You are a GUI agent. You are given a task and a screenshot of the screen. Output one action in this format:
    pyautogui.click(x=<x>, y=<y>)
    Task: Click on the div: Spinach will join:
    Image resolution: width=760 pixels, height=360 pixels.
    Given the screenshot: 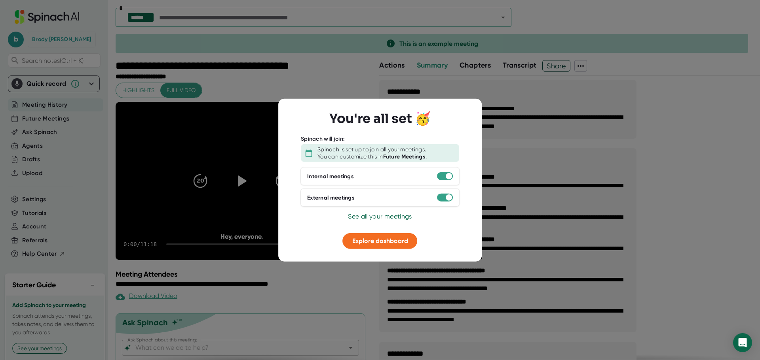 What is the action you would take?
    pyautogui.click(x=322, y=139)
    